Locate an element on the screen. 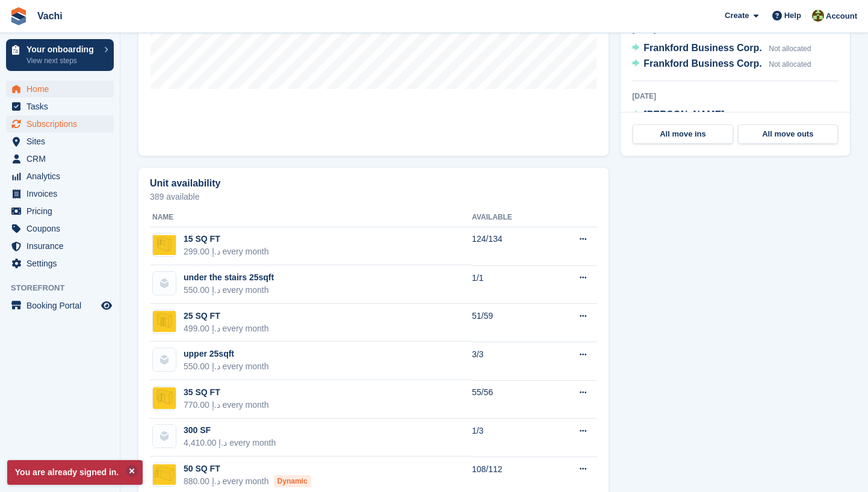 The image size is (868, 492). div: 4,410.00 د.إ every month is located at coordinates (230, 443).